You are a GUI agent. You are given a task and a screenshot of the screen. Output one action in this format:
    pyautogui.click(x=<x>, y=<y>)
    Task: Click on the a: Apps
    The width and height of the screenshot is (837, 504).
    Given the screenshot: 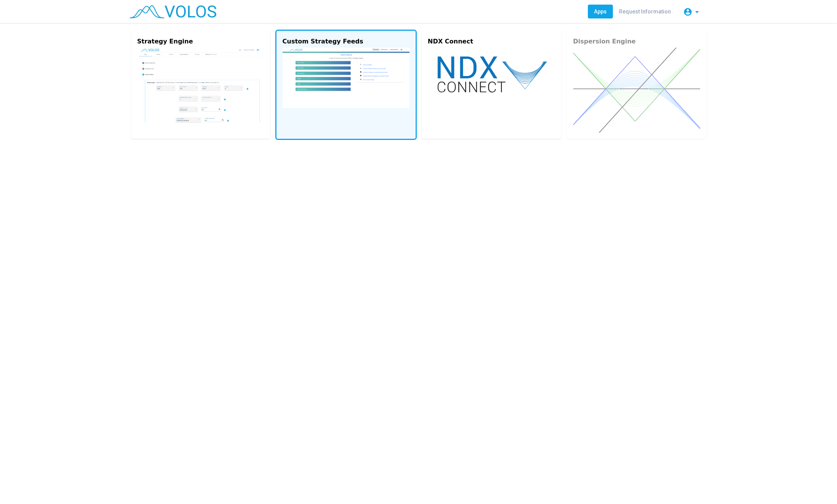 What is the action you would take?
    pyautogui.click(x=600, y=11)
    